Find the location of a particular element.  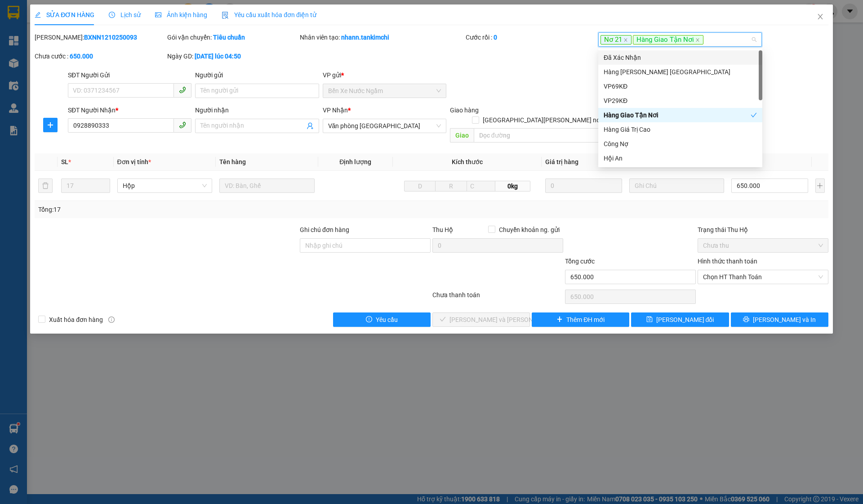

label: Ghi chú đơn hàng is located at coordinates (325, 230).